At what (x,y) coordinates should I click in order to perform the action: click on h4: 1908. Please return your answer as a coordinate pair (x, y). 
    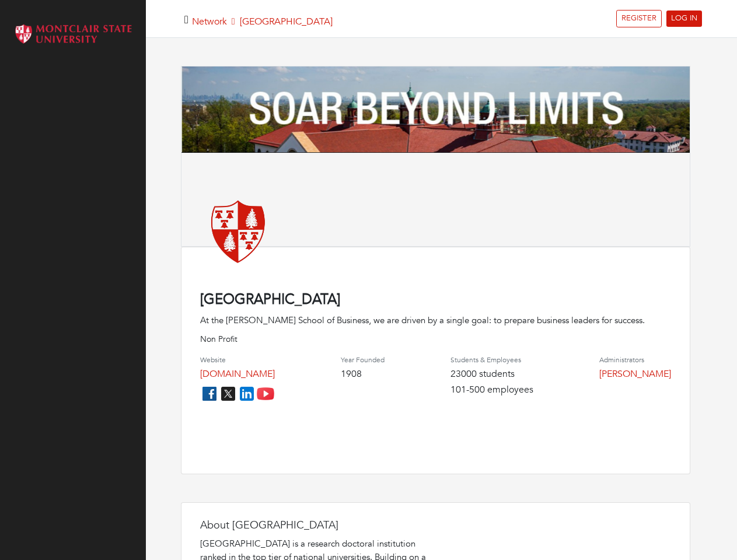
    Looking at the image, I should click on (362, 374).